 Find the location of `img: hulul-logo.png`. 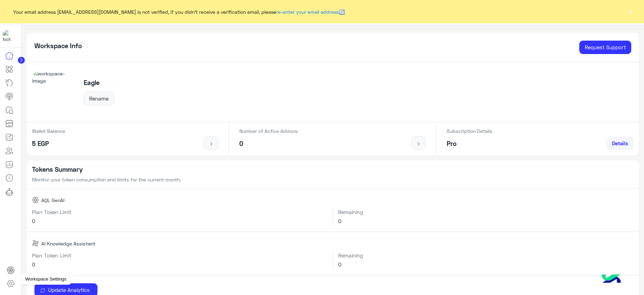

img: hulul-logo.png is located at coordinates (611, 279).